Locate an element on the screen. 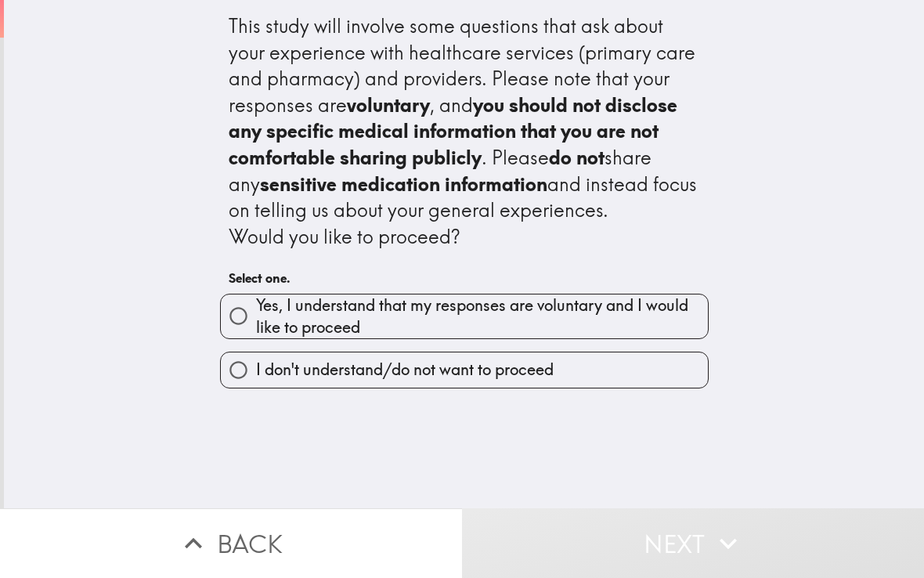 This screenshot has width=924, height=578. b: voluntary is located at coordinates (388, 104).